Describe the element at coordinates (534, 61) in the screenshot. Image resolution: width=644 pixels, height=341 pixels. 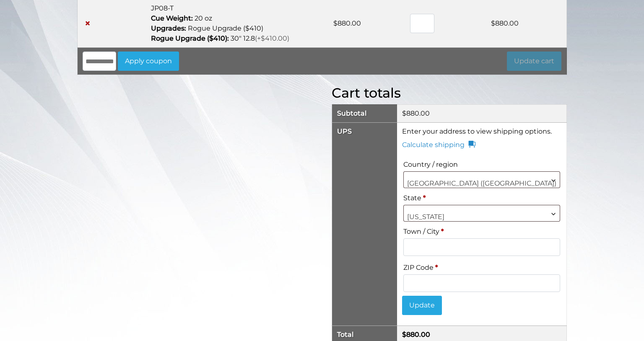
I see `button: Update cart` at that location.